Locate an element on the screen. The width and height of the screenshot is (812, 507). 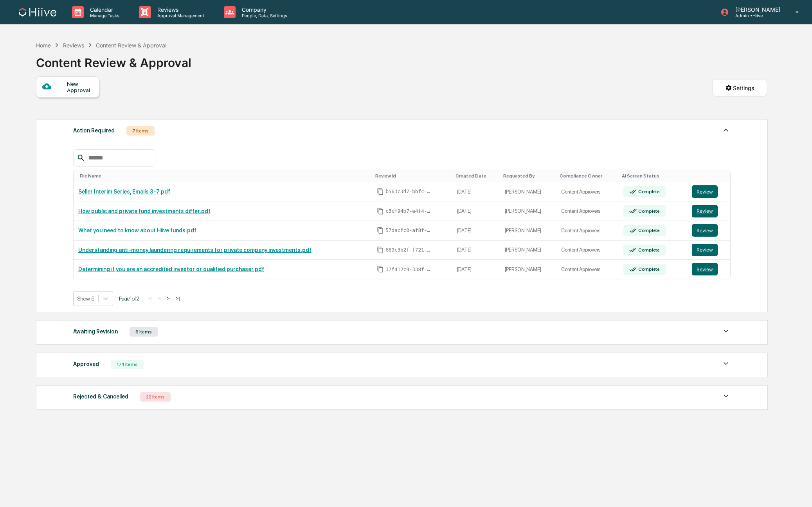
button: Settings is located at coordinates (739, 87).